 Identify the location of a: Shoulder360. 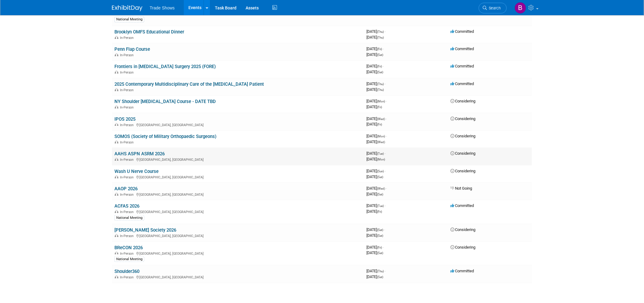
(127, 272).